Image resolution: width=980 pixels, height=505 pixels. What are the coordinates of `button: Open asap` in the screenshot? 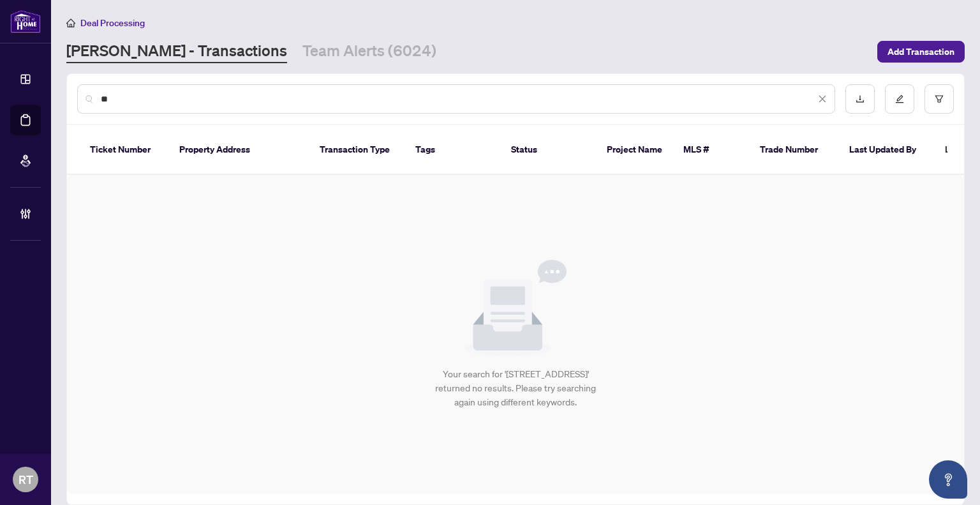 It's located at (948, 480).